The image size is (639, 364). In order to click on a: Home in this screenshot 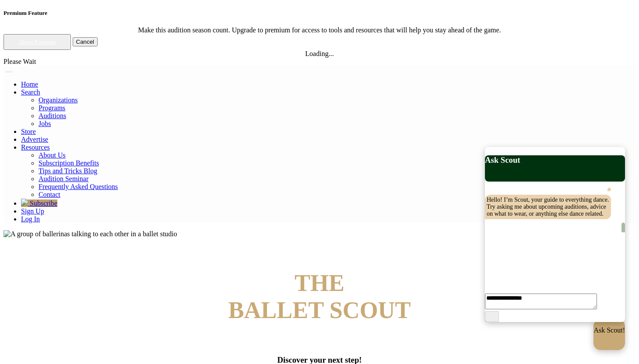, I will do `click(29, 84)`.